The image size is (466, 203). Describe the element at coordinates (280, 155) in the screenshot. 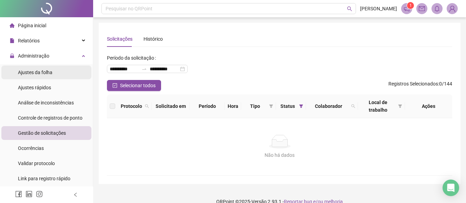

I see `div: Não há dados` at that location.